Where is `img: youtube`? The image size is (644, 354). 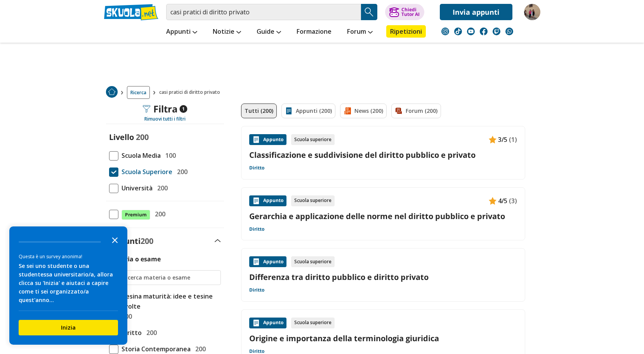 img: youtube is located at coordinates (471, 32).